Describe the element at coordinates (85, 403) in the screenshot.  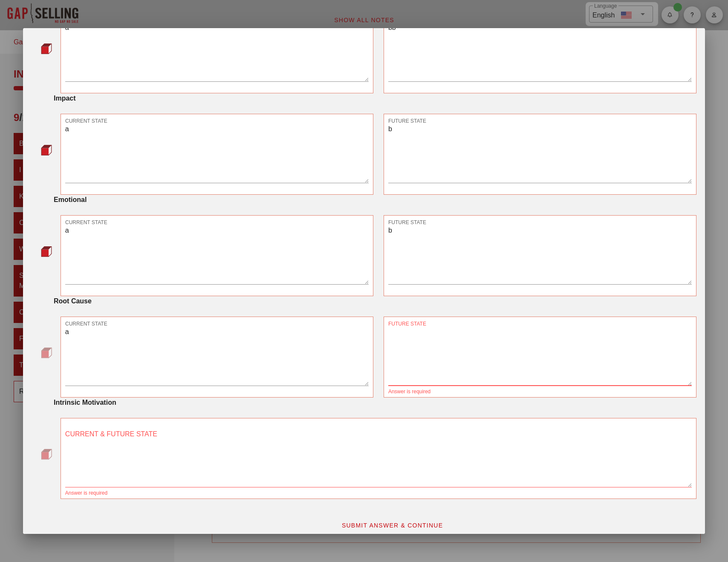
I see `strong: Intrinsic Motivation` at that location.